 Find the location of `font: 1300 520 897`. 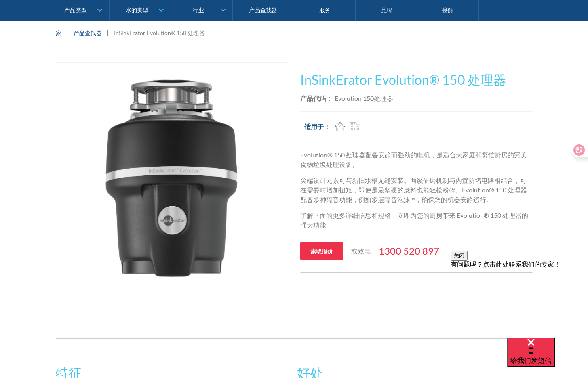

font: 1300 520 897 is located at coordinates (409, 251).